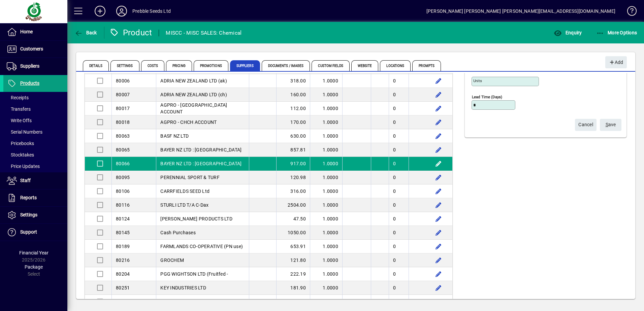 The height and width of the screenshot is (311, 644). I want to click on td: CARRFIELDS SEED Ltd, so click(202, 191).